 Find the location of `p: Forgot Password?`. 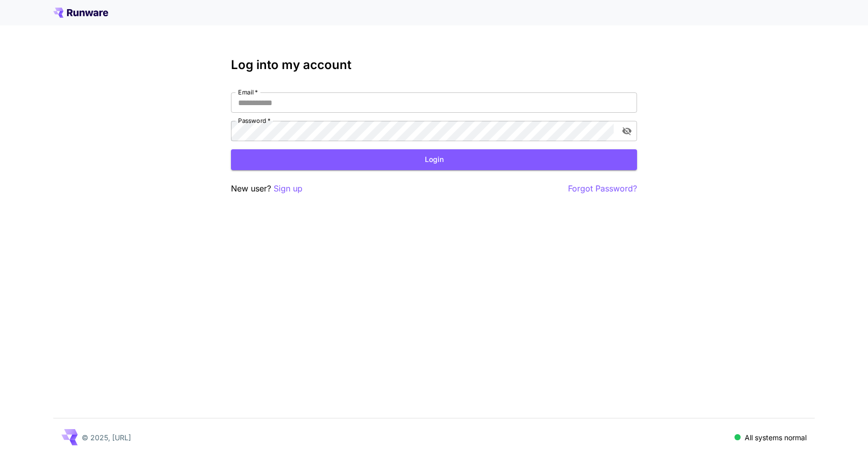

p: Forgot Password? is located at coordinates (602, 188).